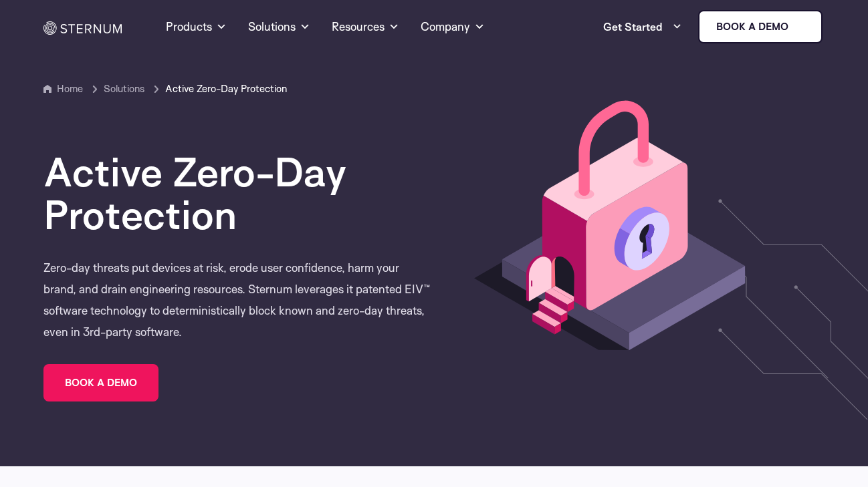  I want to click on a: Home, so click(70, 88).